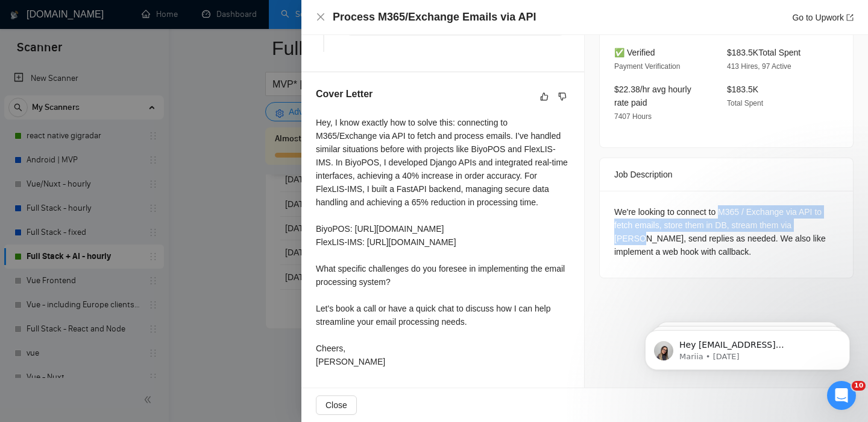 Image resolution: width=868 pixels, height=422 pixels. I want to click on span: dislike, so click(563, 97).